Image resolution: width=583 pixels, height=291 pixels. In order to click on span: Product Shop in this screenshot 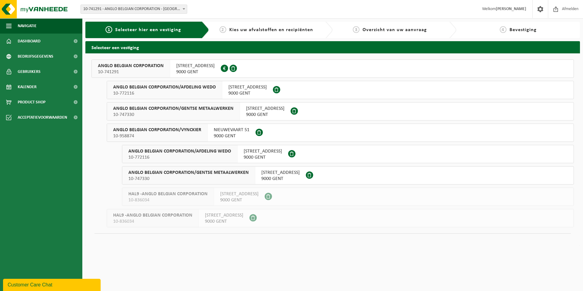, I will do `click(31, 102)`.